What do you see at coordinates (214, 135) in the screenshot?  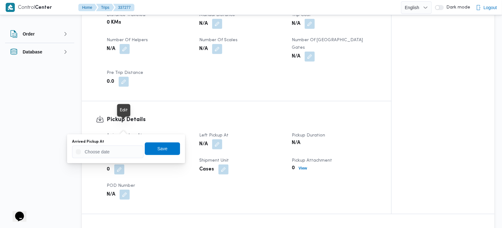 I see `span: Left Pickup At` at bounding box center [214, 135].